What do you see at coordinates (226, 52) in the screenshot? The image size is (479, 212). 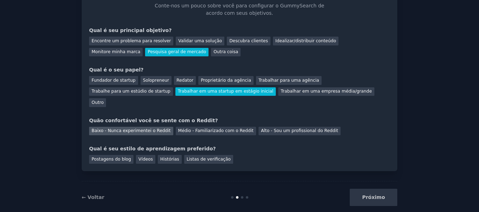 I see `font: Outra coisa` at bounding box center [226, 52].